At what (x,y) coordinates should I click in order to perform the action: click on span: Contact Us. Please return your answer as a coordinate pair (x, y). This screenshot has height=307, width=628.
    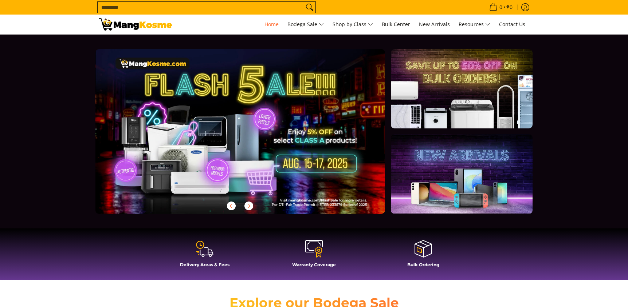
    Looking at the image, I should click on (512, 24).